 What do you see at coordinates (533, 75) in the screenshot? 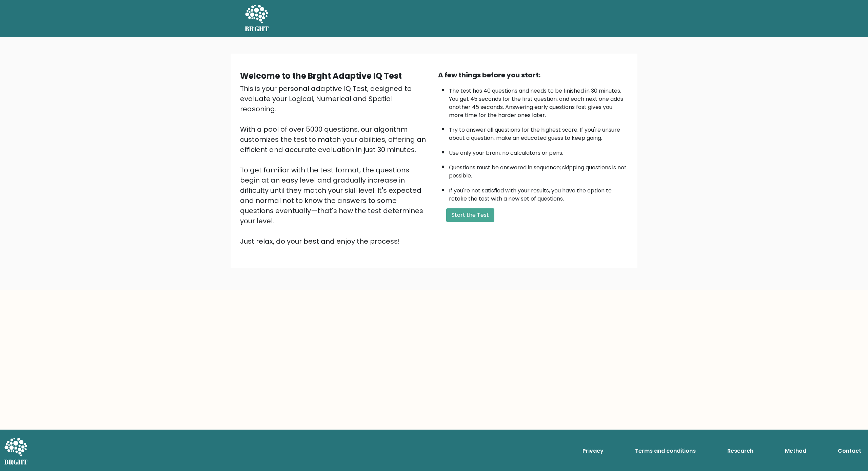
I see `div: A few things before you start:` at bounding box center [533, 75].